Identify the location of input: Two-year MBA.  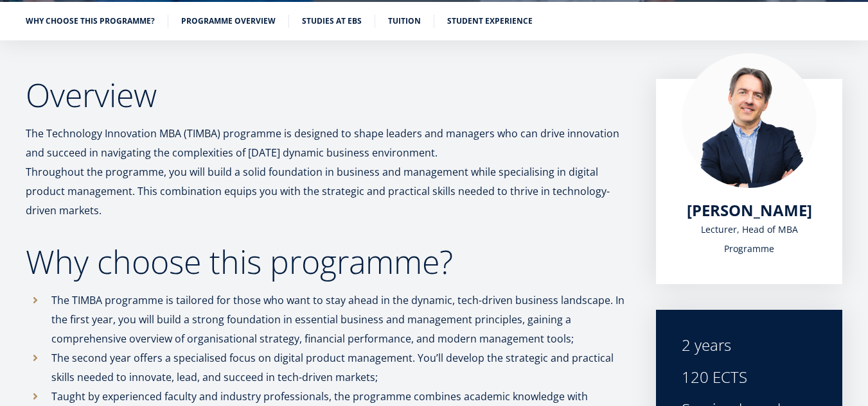
(7, 200).